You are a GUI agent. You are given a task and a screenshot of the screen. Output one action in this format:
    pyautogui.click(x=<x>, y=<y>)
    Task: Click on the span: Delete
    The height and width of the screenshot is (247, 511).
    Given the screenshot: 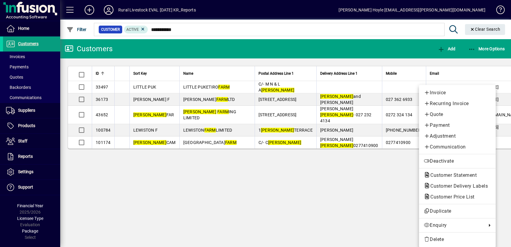 What is the action you would take?
    pyautogui.click(x=458, y=239)
    